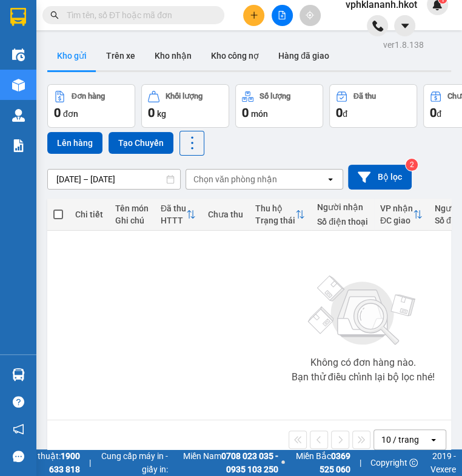 The image size is (462, 476). What do you see at coordinates (172, 56) in the screenshot?
I see `button: Kho nhận` at bounding box center [172, 56].